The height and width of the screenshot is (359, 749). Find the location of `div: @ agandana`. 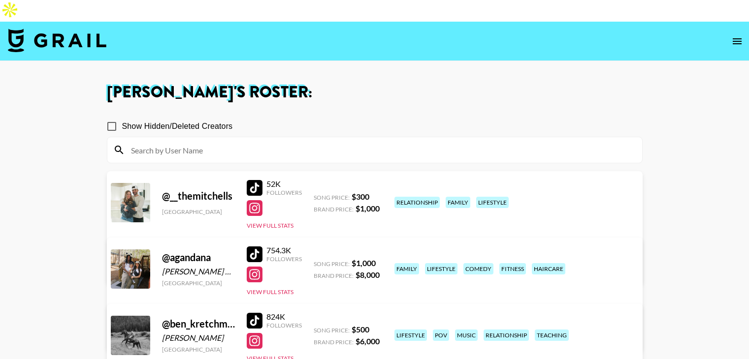

div: @ agandana is located at coordinates (198, 257).